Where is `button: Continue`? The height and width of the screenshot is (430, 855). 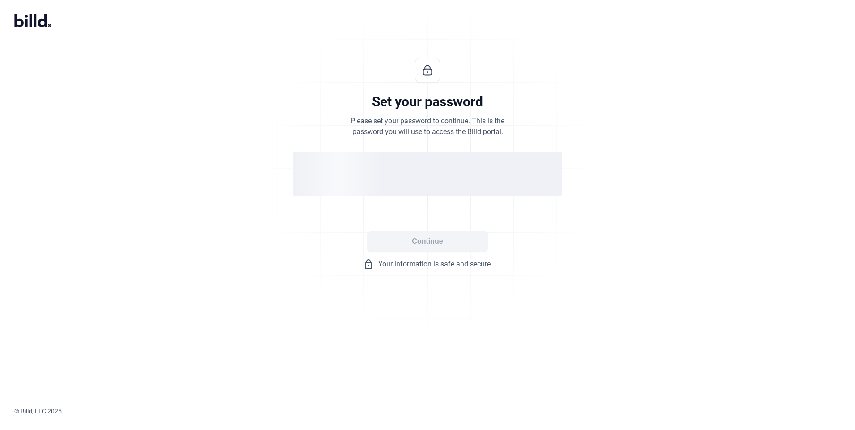 button: Continue is located at coordinates (428, 242).